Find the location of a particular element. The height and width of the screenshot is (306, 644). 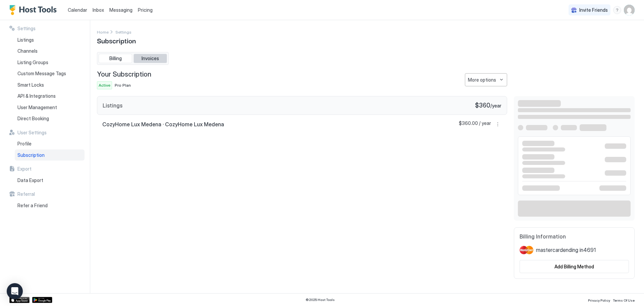

a: Profile is located at coordinates (49, 144).